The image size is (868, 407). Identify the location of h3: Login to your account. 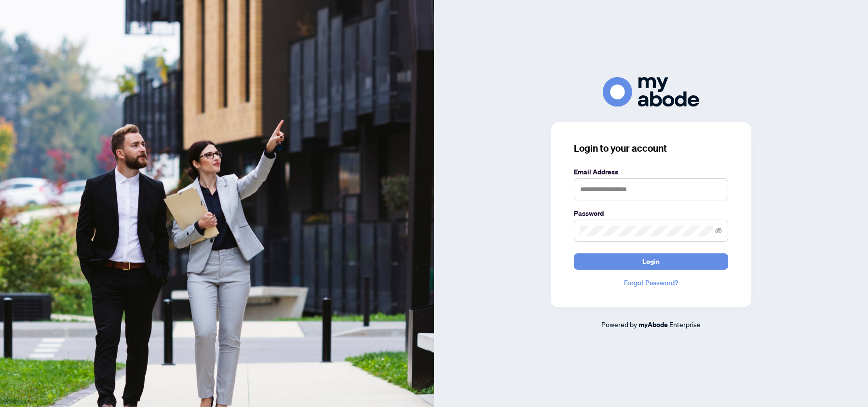
(651, 149).